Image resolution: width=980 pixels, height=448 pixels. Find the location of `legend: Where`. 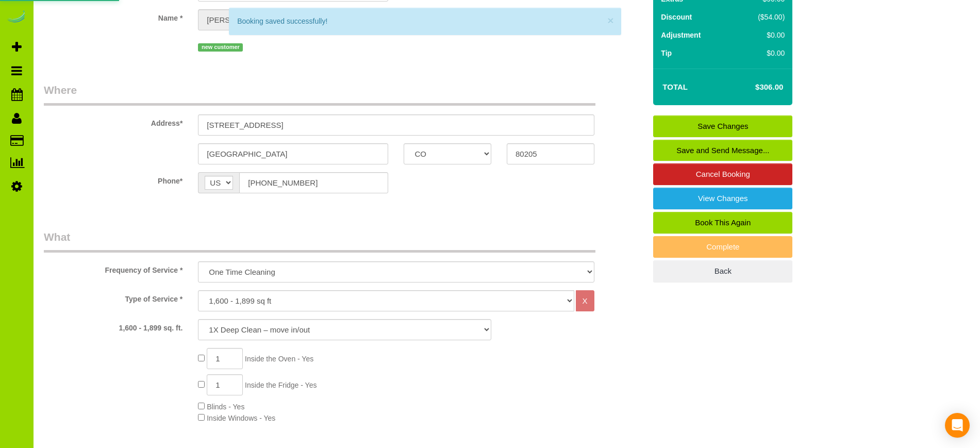

legend: Where is located at coordinates (319, 94).